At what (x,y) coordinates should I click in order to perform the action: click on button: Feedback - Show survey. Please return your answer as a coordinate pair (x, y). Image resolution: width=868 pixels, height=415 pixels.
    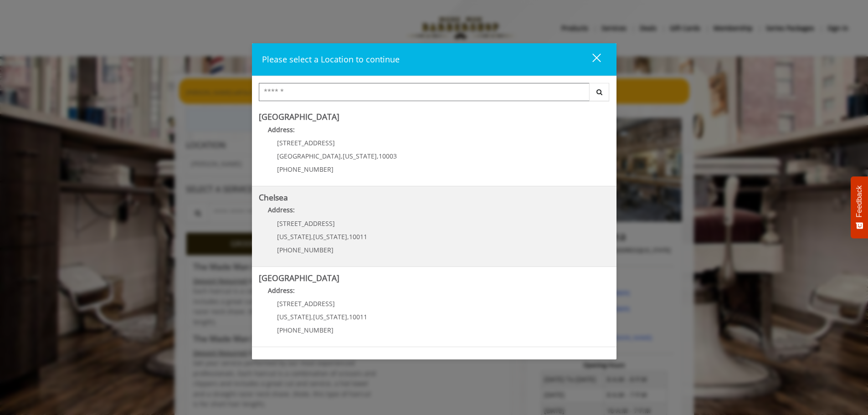
    Looking at the image, I should click on (859, 208).